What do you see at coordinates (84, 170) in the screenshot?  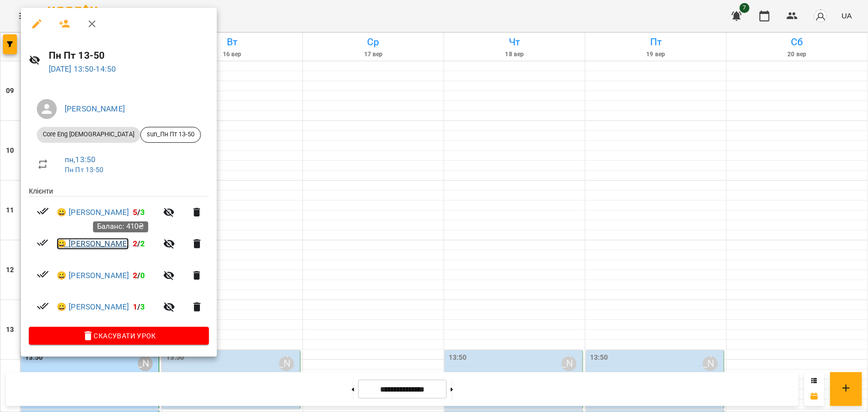 I see `a: Пн Пт 13-50` at bounding box center [84, 170].